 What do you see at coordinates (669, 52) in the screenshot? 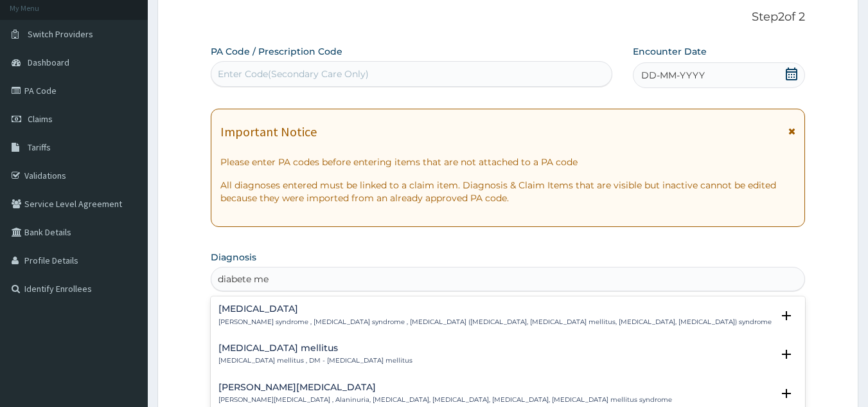
I see `label: Encounter Date` at bounding box center [669, 52].